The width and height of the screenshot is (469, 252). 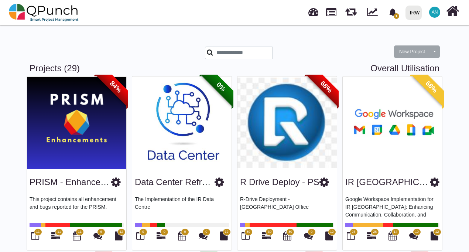 I want to click on div: Dynamic Report, so click(x=373, y=13).